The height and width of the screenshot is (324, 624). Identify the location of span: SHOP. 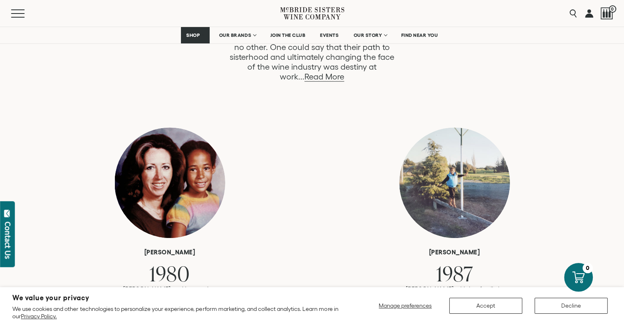
(193, 35).